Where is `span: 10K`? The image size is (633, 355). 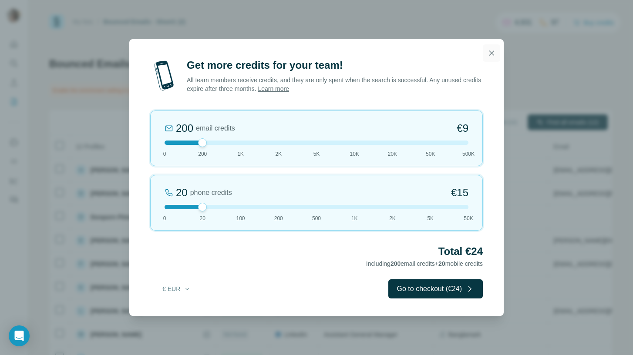 span: 10K is located at coordinates (354, 154).